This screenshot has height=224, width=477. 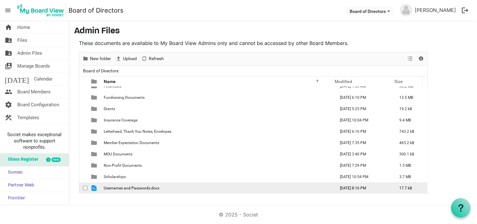 I want to click on span: Home, so click(x=24, y=27).